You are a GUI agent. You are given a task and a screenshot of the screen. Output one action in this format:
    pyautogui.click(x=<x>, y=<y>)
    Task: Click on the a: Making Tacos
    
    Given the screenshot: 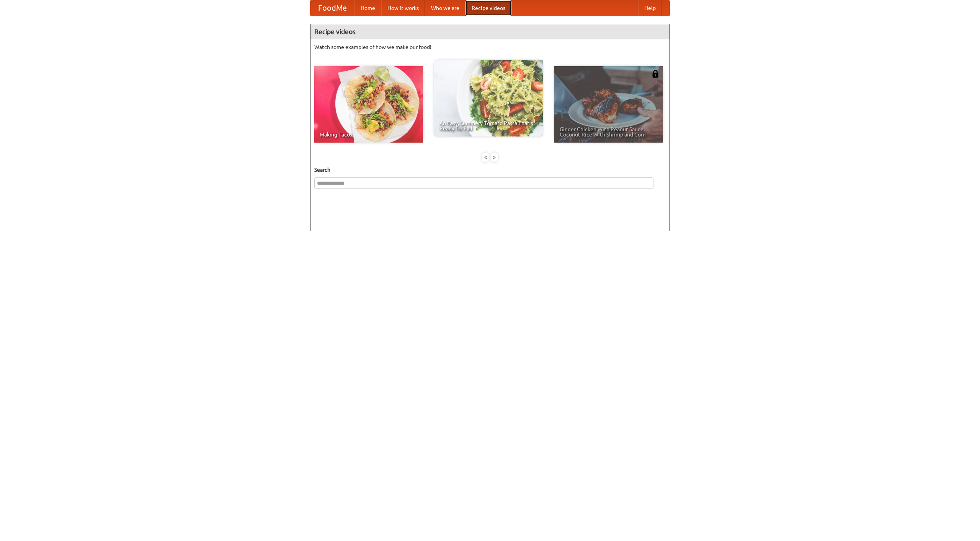 What is the action you would take?
    pyautogui.click(x=369, y=105)
    